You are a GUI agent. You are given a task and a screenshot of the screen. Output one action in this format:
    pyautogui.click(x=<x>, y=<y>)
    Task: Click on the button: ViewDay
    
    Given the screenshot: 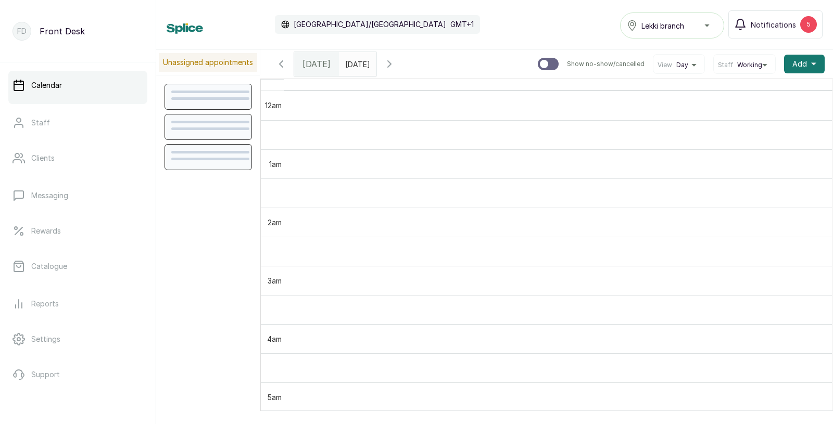 What is the action you would take?
    pyautogui.click(x=679, y=65)
    